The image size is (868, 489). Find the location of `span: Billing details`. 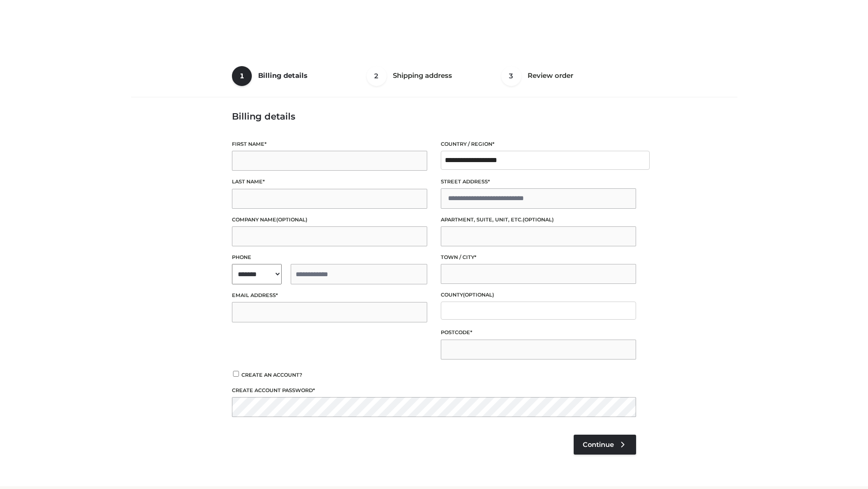

span: Billing details is located at coordinates (283, 75).